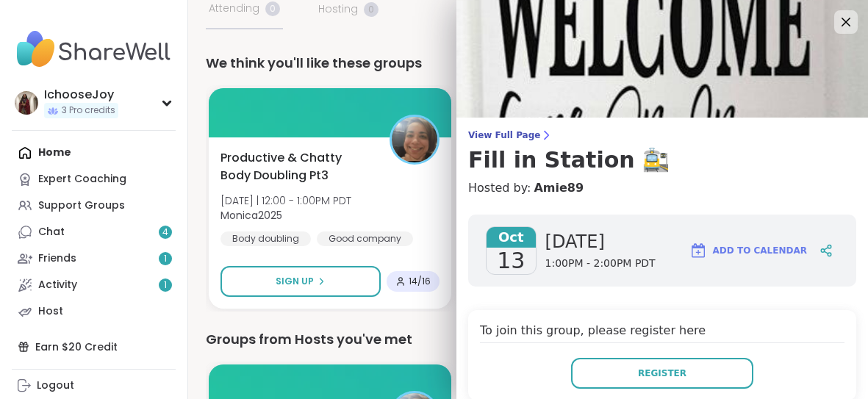 The width and height of the screenshot is (868, 399). I want to click on span: 13, so click(511, 261).